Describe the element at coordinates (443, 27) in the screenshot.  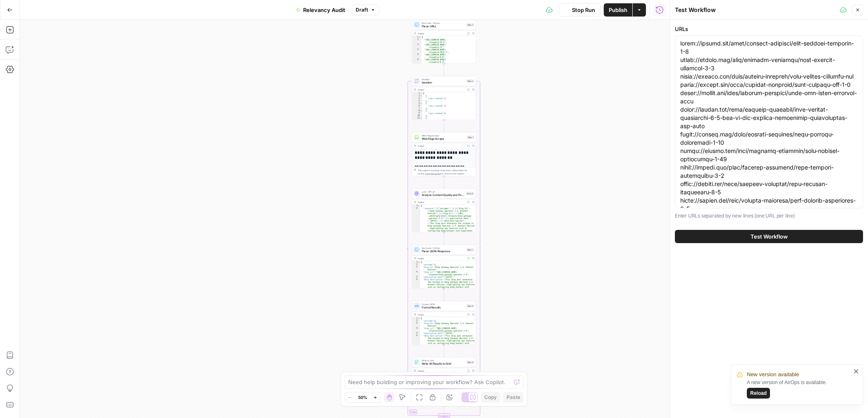
I see `span: Parse URLs` at that location.